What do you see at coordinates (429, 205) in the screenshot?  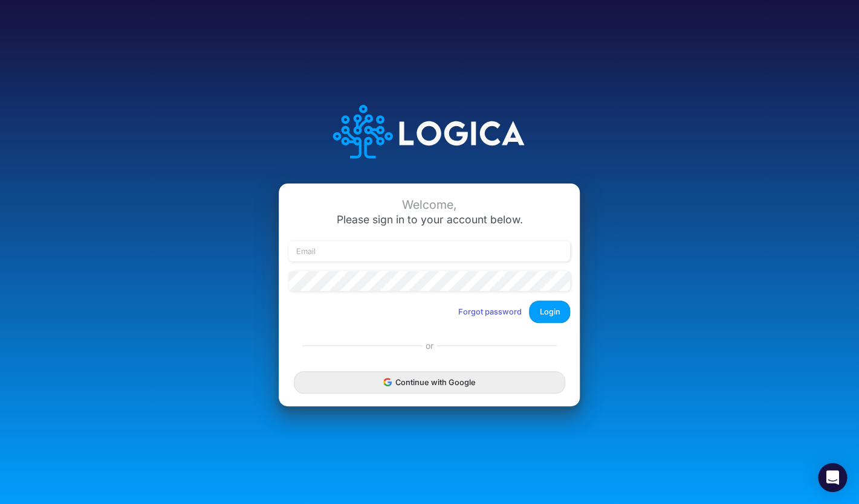 I see `div: Welcome,` at bounding box center [429, 205].